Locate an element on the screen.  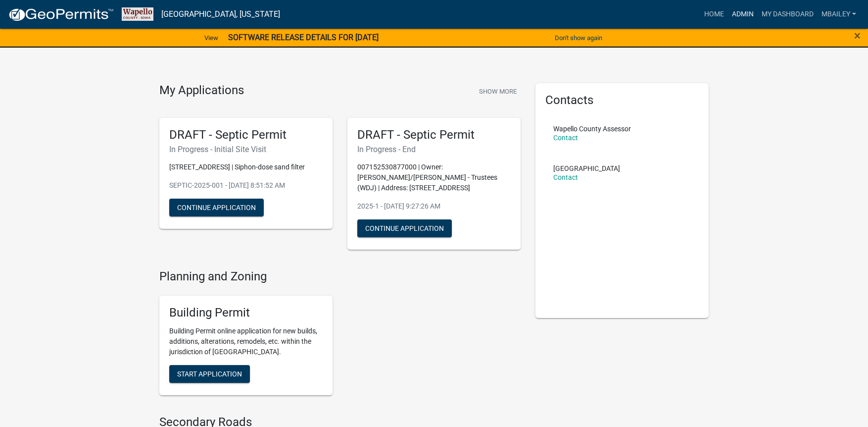
h4: My Applications is located at coordinates (202, 91).